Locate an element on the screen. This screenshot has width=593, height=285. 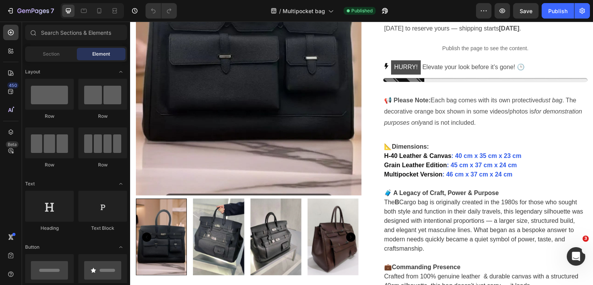
div: Beta is located at coordinates (12, 145).